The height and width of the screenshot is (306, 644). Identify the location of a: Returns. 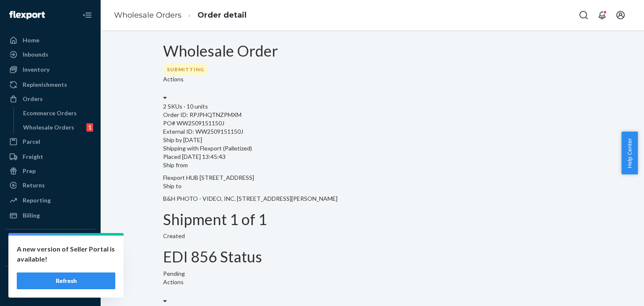
(50, 186).